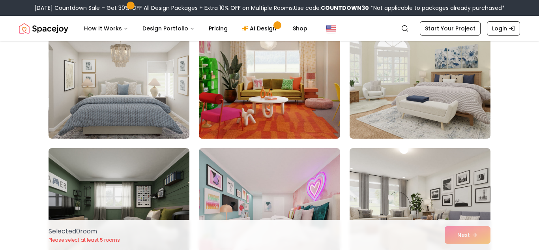  I want to click on a: AI Design, so click(260, 28).